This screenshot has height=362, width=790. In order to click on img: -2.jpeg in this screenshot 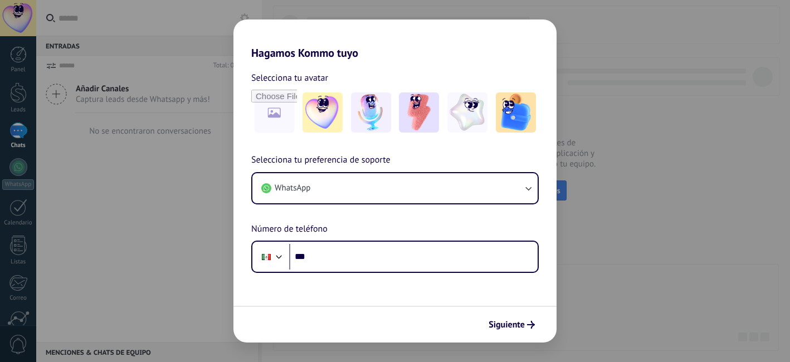, I will do `click(371, 113)`.